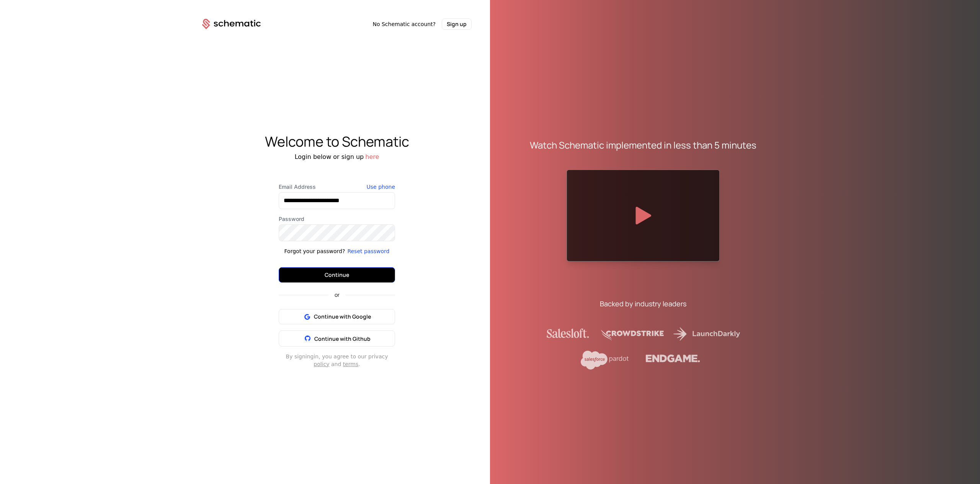 The height and width of the screenshot is (484, 980). I want to click on a: policy, so click(321, 365).